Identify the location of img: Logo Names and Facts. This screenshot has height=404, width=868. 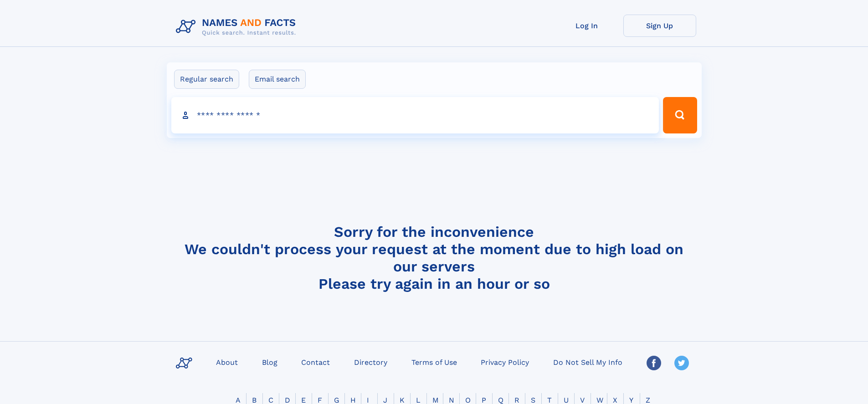
(237, 27).